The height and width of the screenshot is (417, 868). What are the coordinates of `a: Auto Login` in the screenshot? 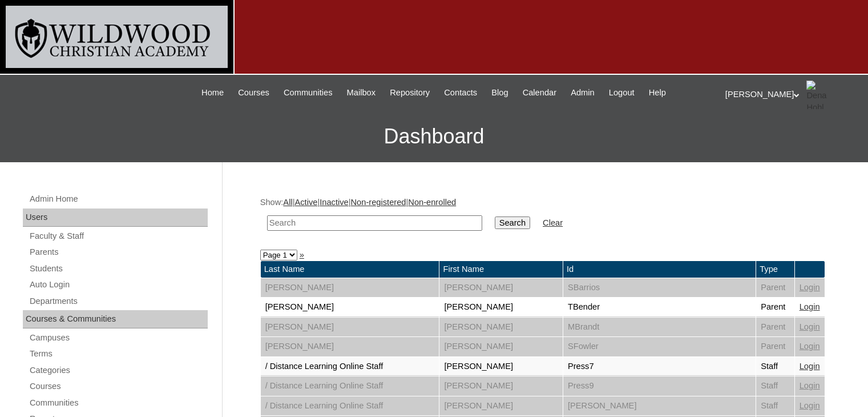 It's located at (118, 284).